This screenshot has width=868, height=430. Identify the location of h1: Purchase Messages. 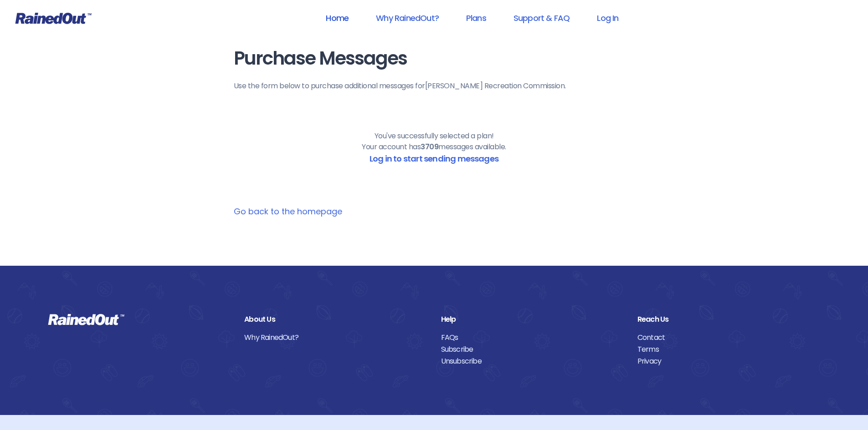
(435, 58).